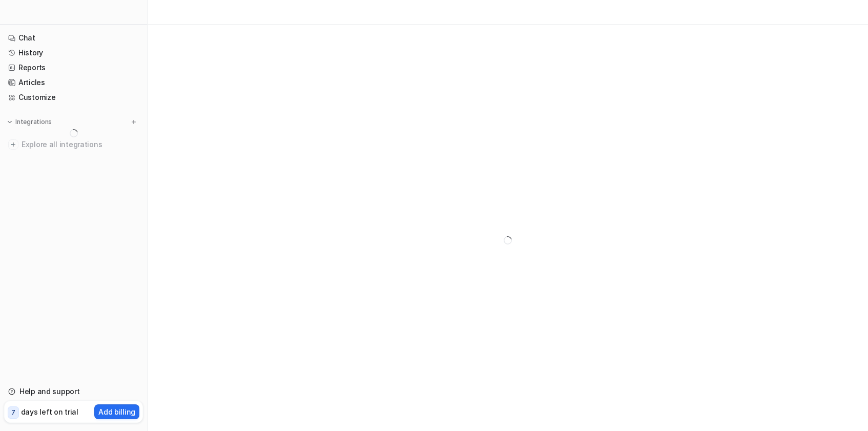 This screenshot has width=868, height=431. Describe the element at coordinates (73, 38) in the screenshot. I see `a: Chat` at that location.